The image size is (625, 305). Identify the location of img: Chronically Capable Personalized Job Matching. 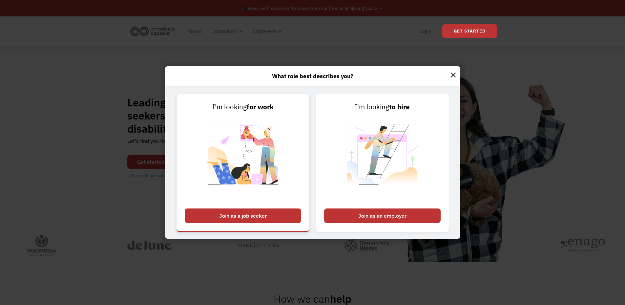
(243, 158).